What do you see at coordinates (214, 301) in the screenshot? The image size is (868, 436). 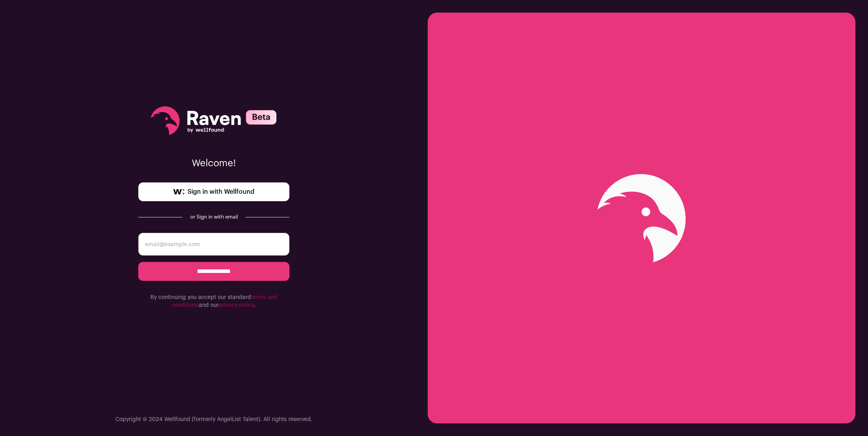 I see `p: By continuing you accept our standard and our .` at bounding box center [214, 301].